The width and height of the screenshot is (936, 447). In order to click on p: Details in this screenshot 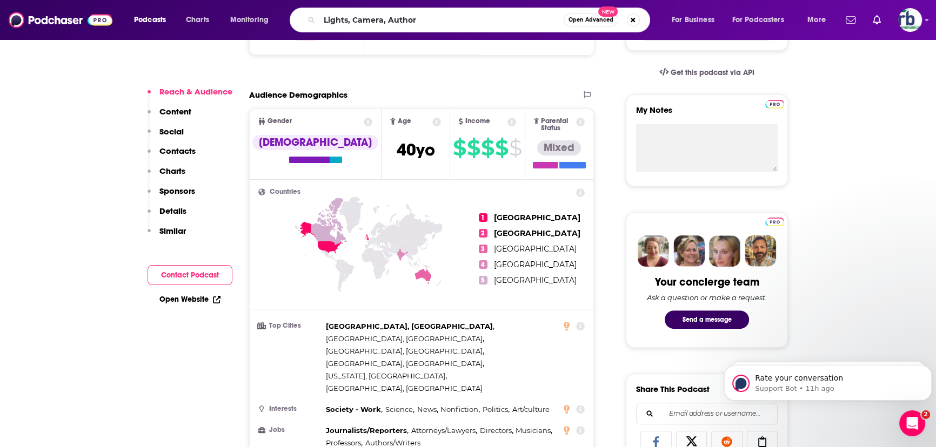, I will do `click(173, 211)`.